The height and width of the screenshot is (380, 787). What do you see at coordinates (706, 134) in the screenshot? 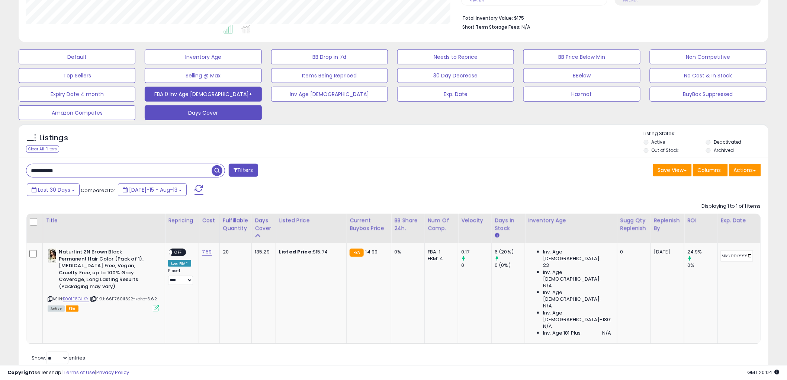
I see `p: Listing States:` at bounding box center [706, 134].